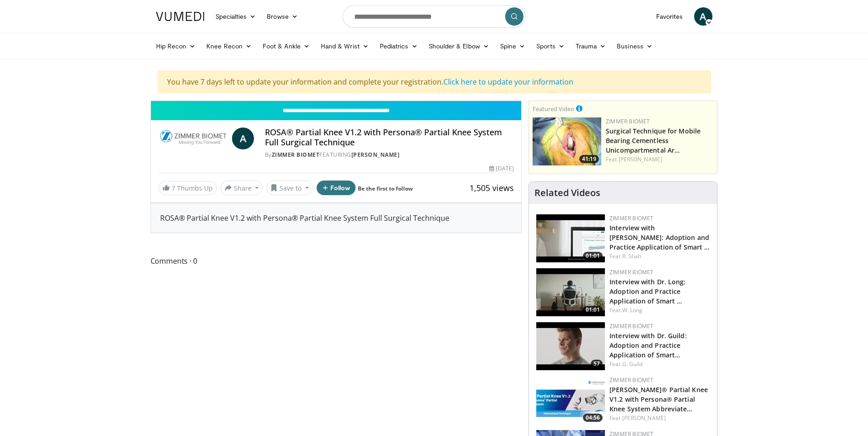 Image resolution: width=868 pixels, height=436 pixels. What do you see at coordinates (593, 418) in the screenshot?
I see `span: 04:56` at bounding box center [593, 418].